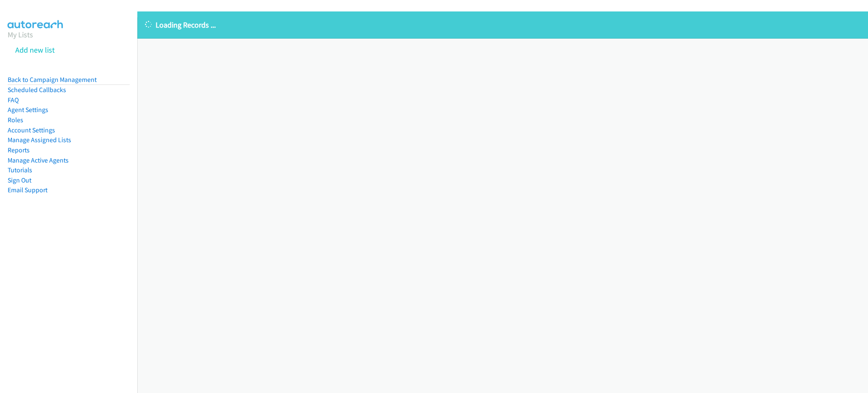 The height and width of the screenshot is (393, 868). What do you see at coordinates (37, 90) in the screenshot?
I see `a: Scheduled Callbacks` at bounding box center [37, 90].